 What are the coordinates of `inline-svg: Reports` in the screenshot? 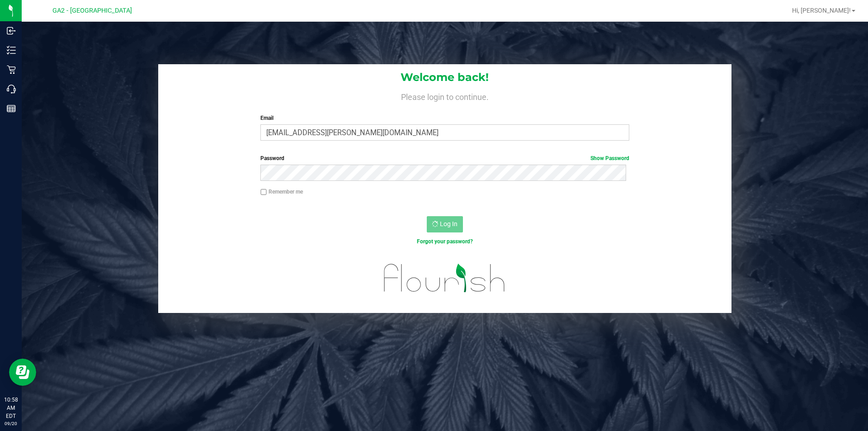 It's located at (11, 109).